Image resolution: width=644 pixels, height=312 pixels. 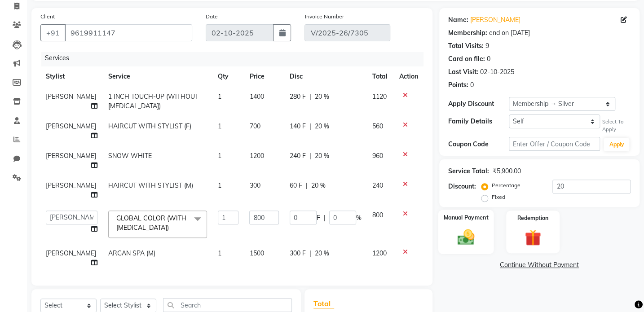 I want to click on th: Total, so click(x=381, y=76).